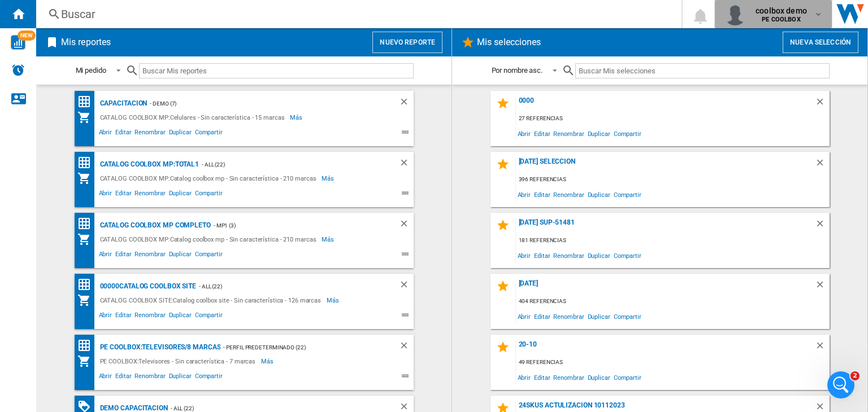  What do you see at coordinates (517, 70) in the screenshot?
I see `div: Por nombre asc.` at bounding box center [517, 70].